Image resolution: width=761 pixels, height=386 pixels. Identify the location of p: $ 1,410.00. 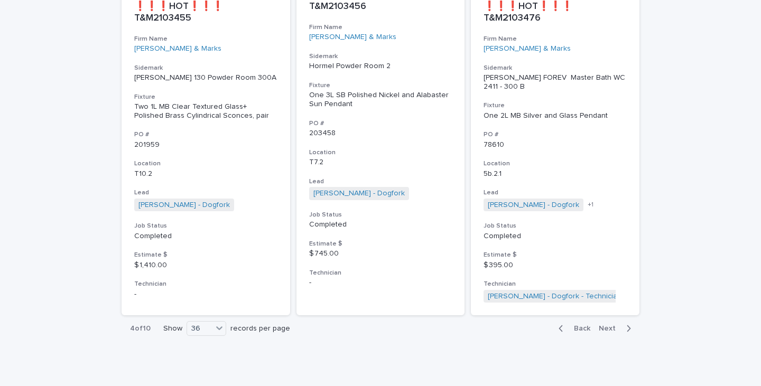
(206, 265).